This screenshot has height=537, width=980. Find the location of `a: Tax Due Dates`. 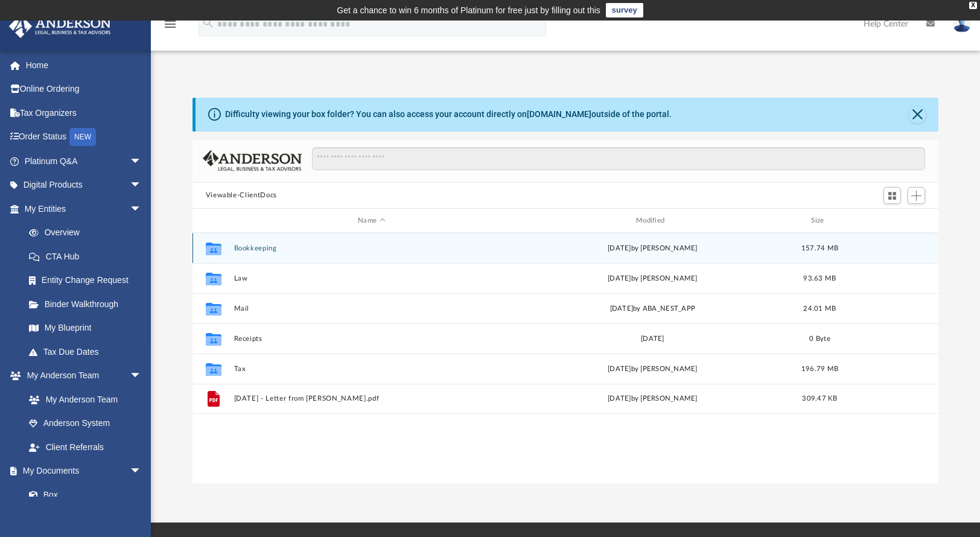

a: Tax Due Dates is located at coordinates (89, 352).